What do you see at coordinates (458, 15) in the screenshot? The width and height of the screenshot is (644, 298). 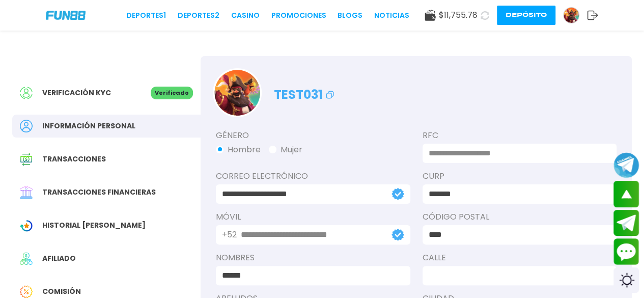 I see `span: $ 11,755.78` at bounding box center [458, 15].